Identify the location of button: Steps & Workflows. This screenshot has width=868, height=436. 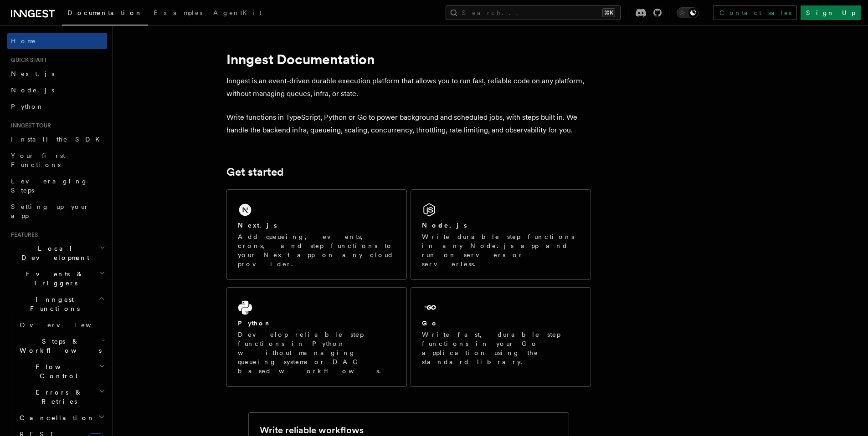
(61, 346).